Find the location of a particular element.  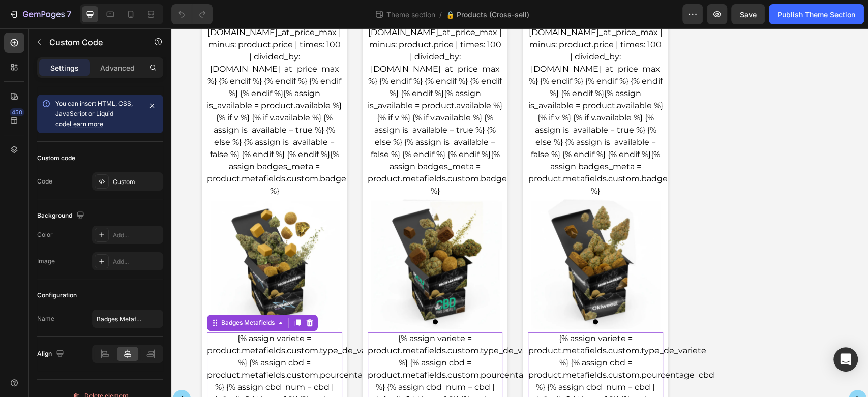

button: Carousel Next Arrow is located at coordinates (686, 370).